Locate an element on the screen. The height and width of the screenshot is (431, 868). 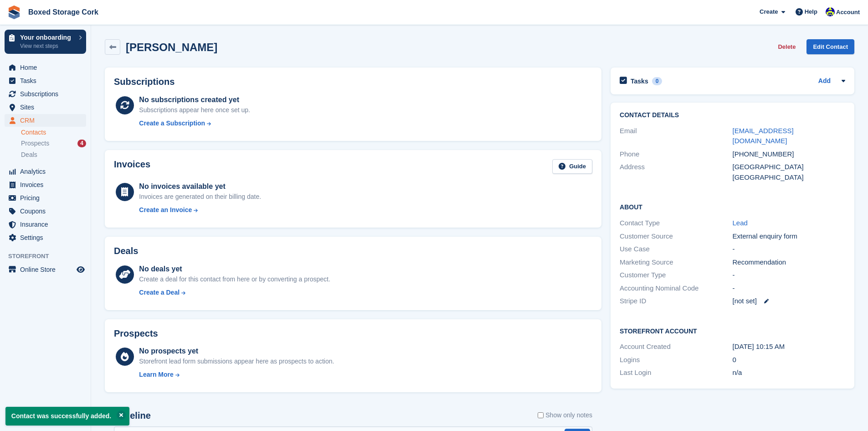
h2: Invoices is located at coordinates (132, 167).